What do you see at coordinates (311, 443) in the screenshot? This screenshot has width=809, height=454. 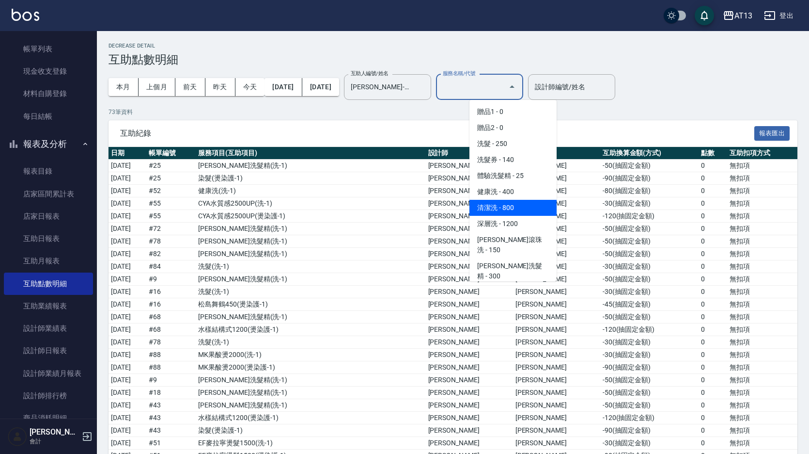 I see `td: EF麥拉寧燙髮1500 ( 洗-1 )` at bounding box center [311, 443].